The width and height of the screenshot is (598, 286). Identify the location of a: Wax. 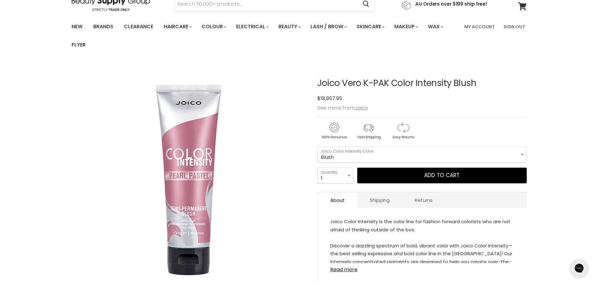
(435, 27).